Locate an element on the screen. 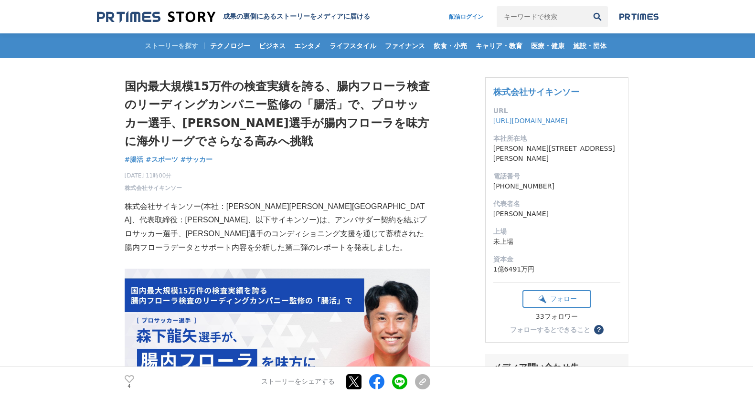 The width and height of the screenshot is (755, 397). img: prtimes is located at coordinates (639, 17).